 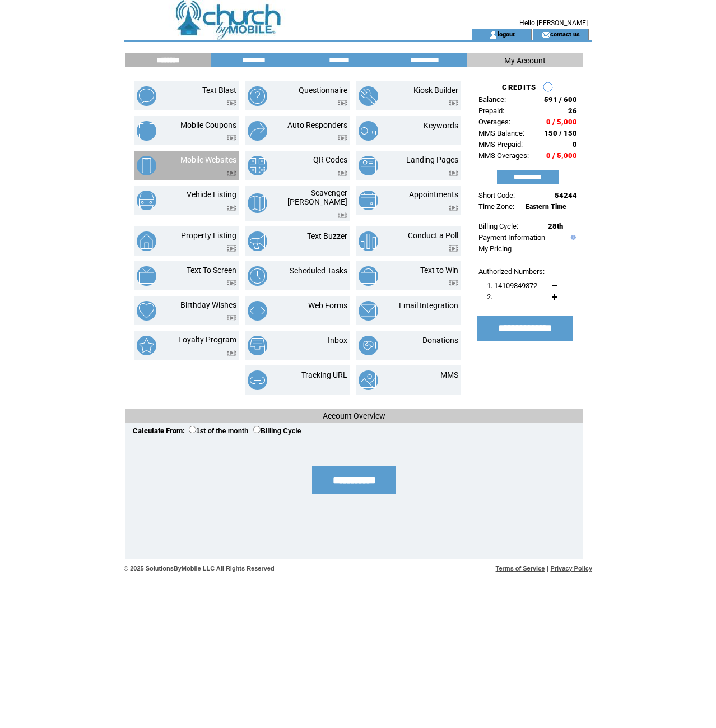 What do you see at coordinates (500, 144) in the screenshot?
I see `span: MMS Prepaid:` at bounding box center [500, 144].